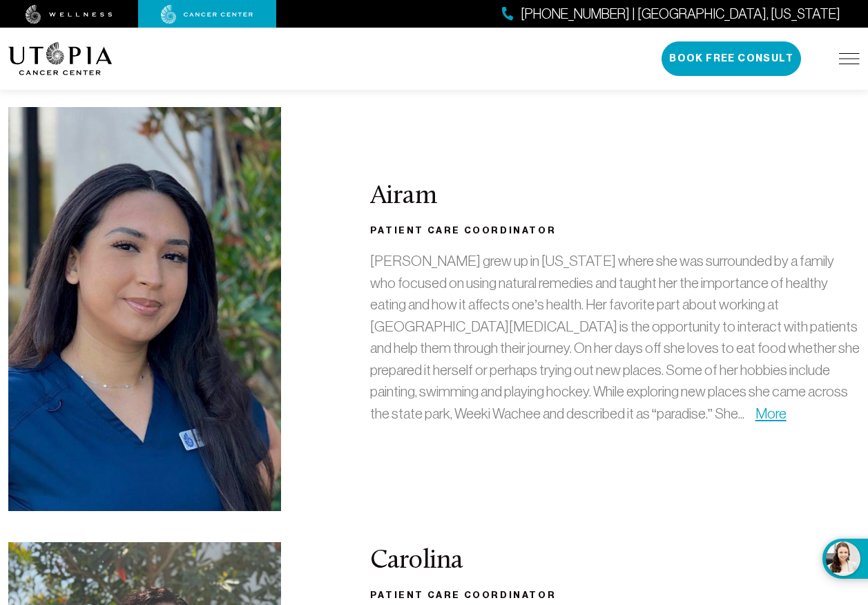  Describe the element at coordinates (144, 308) in the screenshot. I see `img: Airam` at that location.